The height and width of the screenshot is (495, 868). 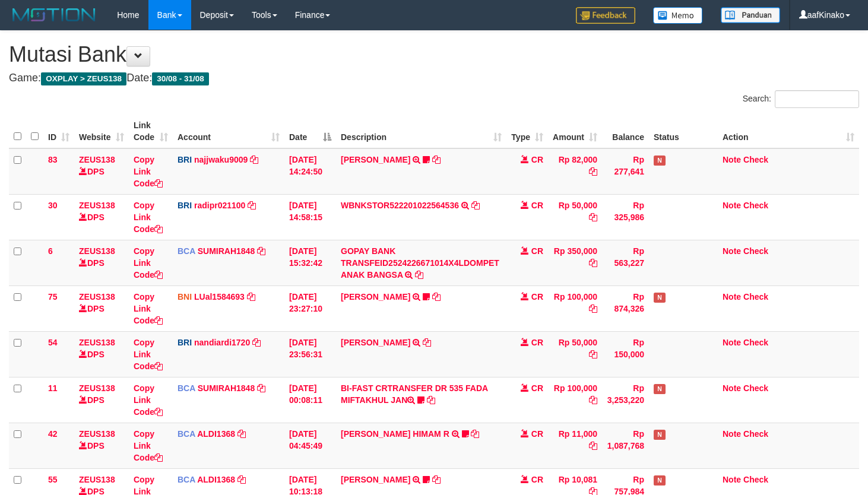 I want to click on a: Copy radipr021100 to clipboard, so click(x=252, y=206).